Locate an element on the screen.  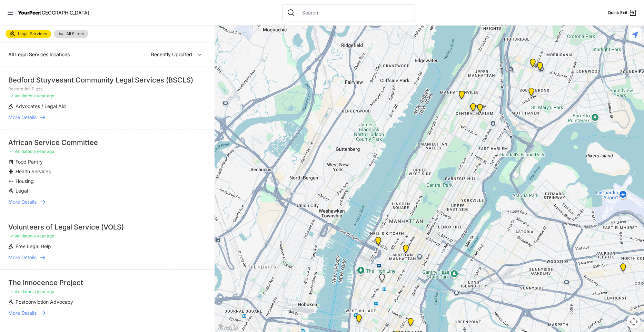
div: Bronx Neighborhood Office is located at coordinates (533, 64).